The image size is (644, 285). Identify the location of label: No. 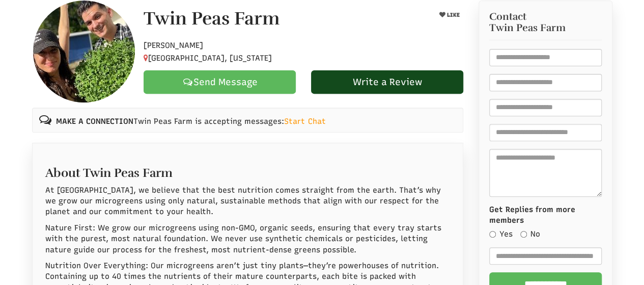
(530, 234).